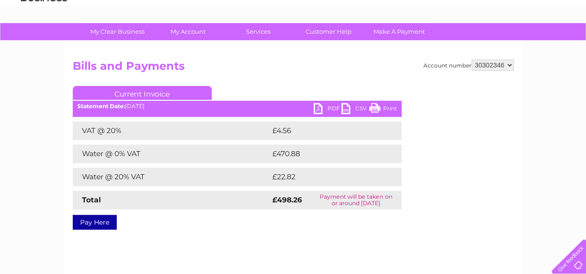  What do you see at coordinates (399, 31) in the screenshot?
I see `a: Make A Payment` at bounding box center [399, 31].